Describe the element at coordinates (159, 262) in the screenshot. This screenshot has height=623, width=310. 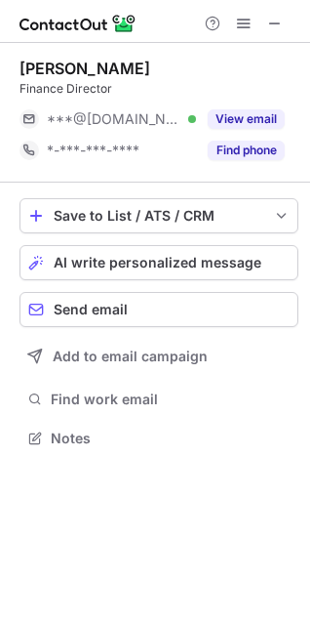
I see `button: AI write personalized message` at that location.